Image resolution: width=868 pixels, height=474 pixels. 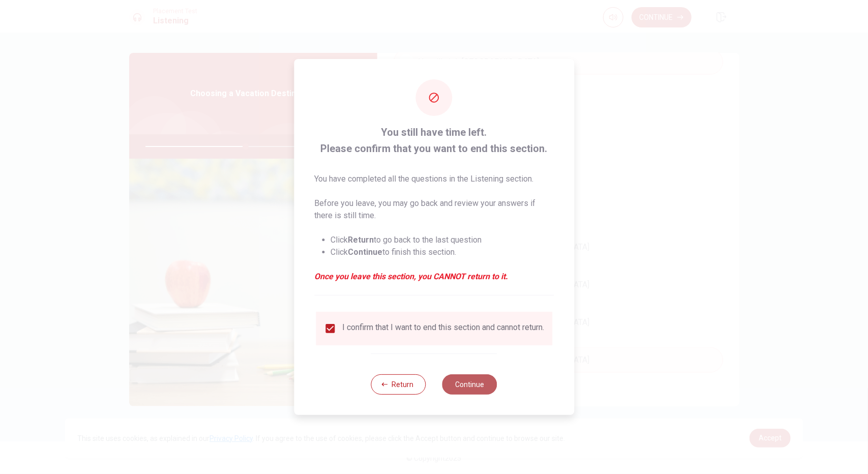 What do you see at coordinates (470, 385) in the screenshot?
I see `button: Continue` at bounding box center [470, 385].